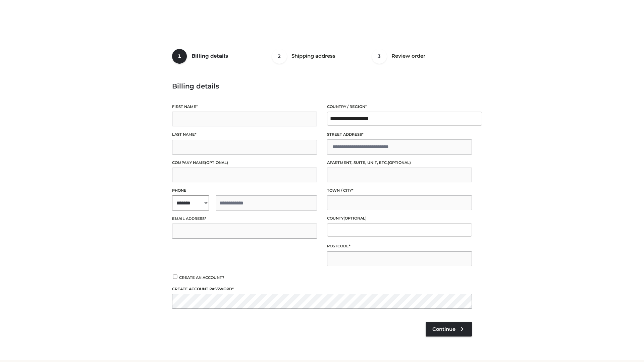 Image resolution: width=644 pixels, height=362 pixels. Describe the element at coordinates (180, 56) in the screenshot. I see `span: 1` at that location.